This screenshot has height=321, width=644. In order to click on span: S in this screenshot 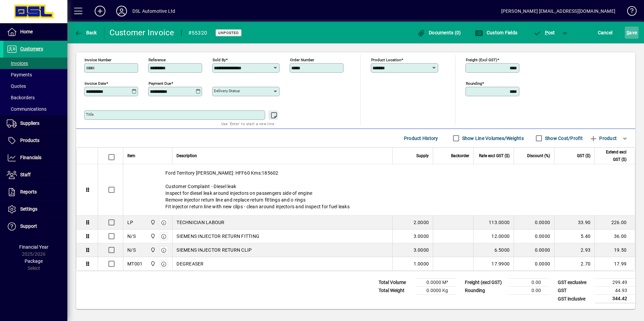, I will do `click(628, 33)`.